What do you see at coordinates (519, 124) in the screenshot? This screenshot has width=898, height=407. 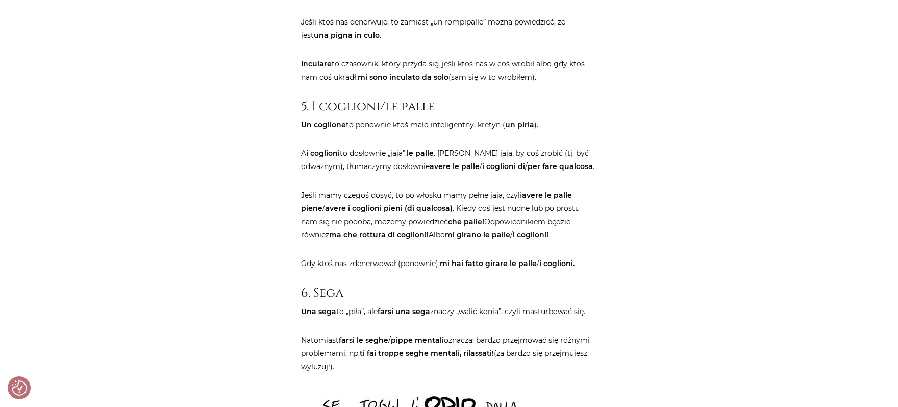 I see `strong: un pirla` at bounding box center [519, 124].